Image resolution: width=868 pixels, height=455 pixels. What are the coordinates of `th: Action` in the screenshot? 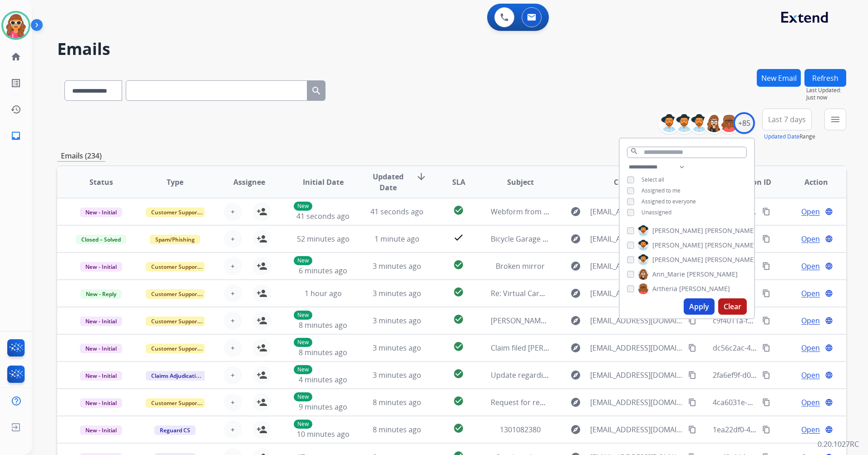 It's located at (809, 182).